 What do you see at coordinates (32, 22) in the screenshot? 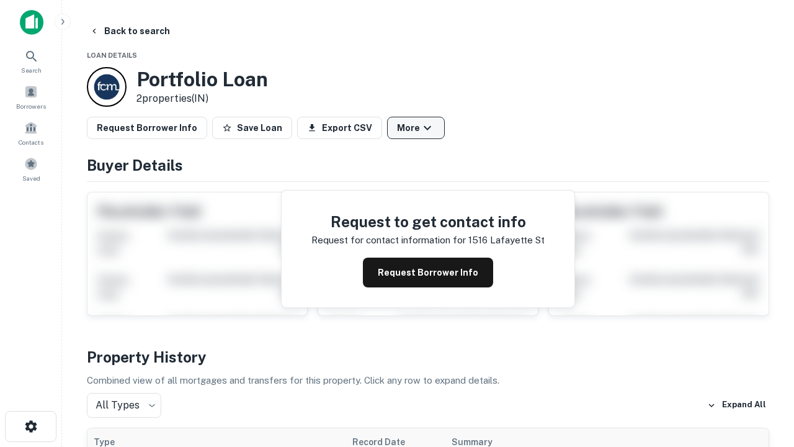
I see `img: capitalize-icon.png` at bounding box center [32, 22].